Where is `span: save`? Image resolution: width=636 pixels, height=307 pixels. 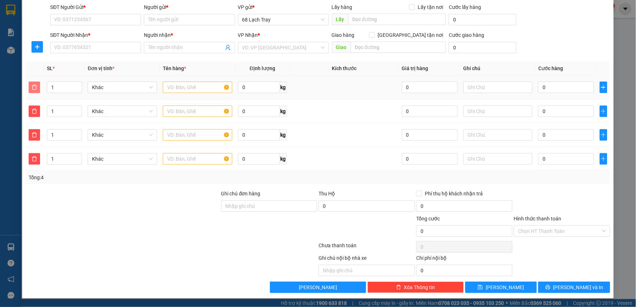 span: save is located at coordinates (481, 288).